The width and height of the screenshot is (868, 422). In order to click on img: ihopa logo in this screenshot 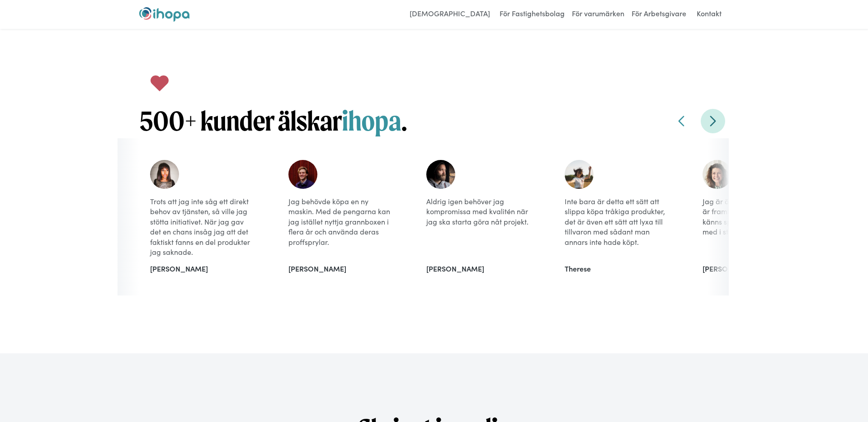, I will do `click(164, 15)`.